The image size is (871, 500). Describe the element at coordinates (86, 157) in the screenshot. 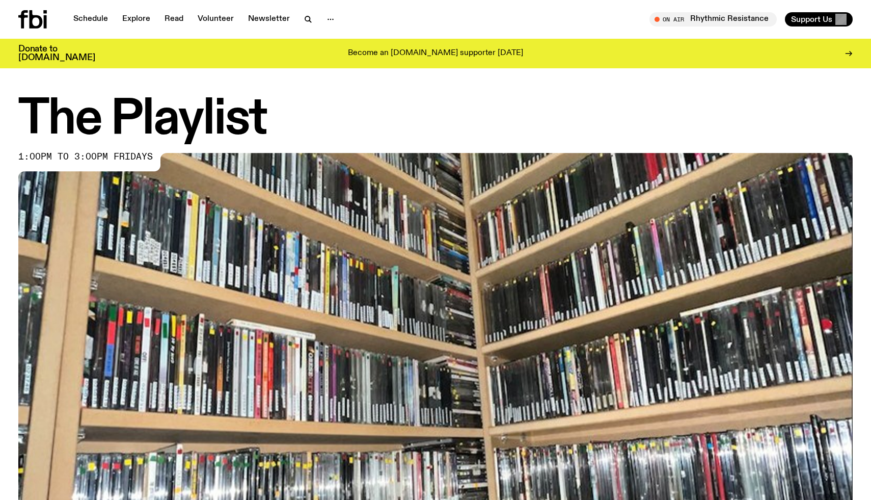

I see `span: 1:00pm to 3:00pm fridays` at that location.